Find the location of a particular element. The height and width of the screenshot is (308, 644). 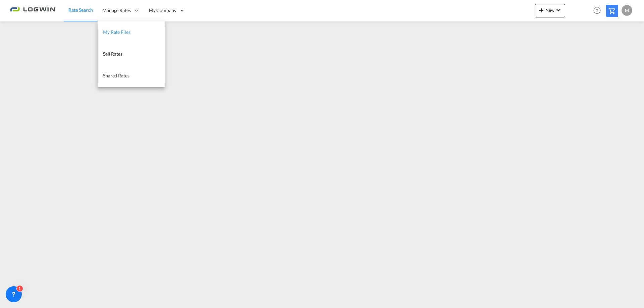

span: Sell Rates is located at coordinates (113, 54).